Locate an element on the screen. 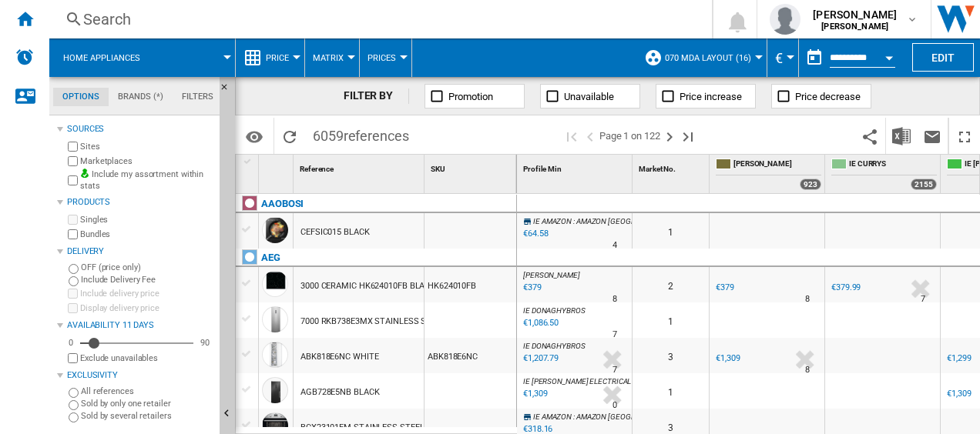  div: Price is located at coordinates (269, 57).